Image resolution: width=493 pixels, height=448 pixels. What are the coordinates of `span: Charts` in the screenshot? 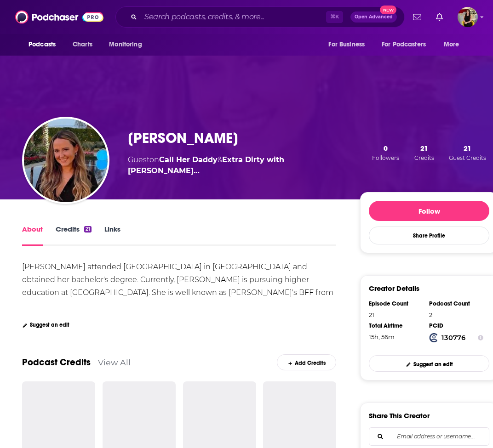 It's located at (82, 44).